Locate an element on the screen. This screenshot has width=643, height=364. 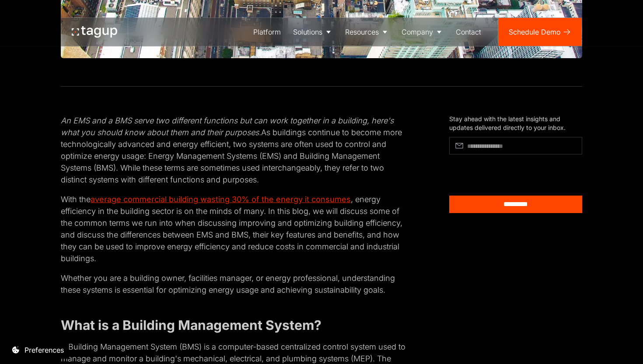
em: An EMS and a BMS serve two different functions but can work together in a building, here's what y... is located at coordinates (227, 126).